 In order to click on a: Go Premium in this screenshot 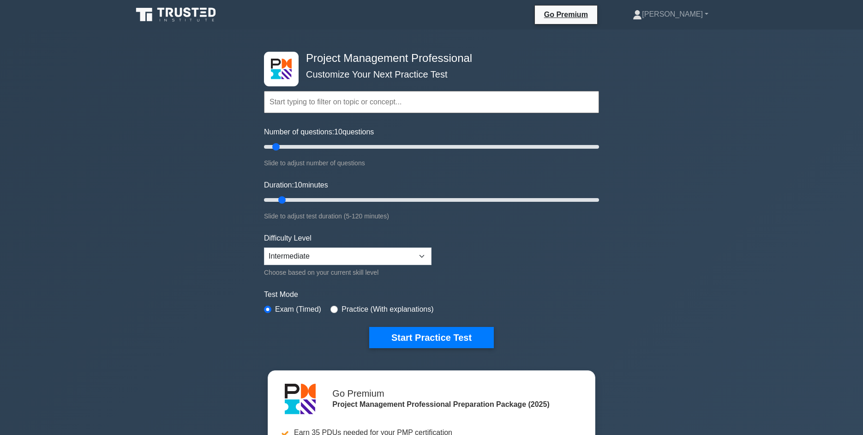, I will do `click(566, 14)`.